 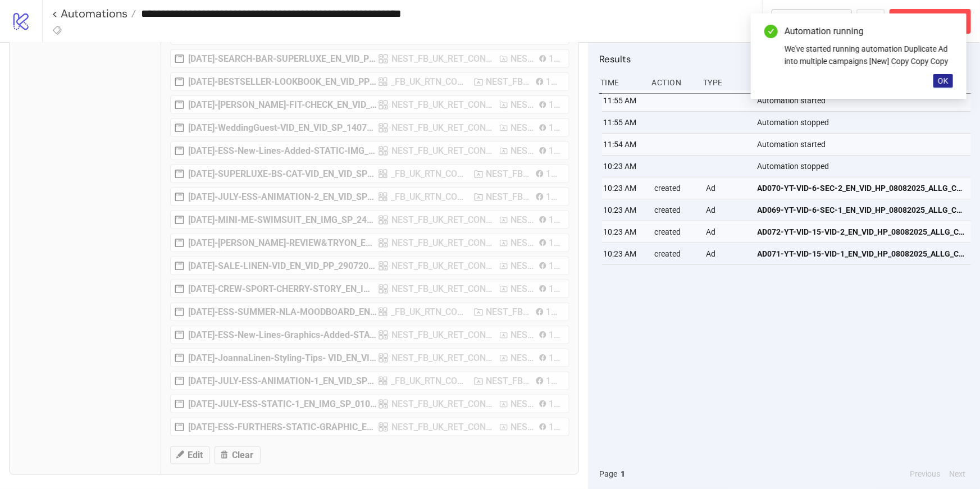 I want to click on div: Automation started, so click(x=865, y=145).